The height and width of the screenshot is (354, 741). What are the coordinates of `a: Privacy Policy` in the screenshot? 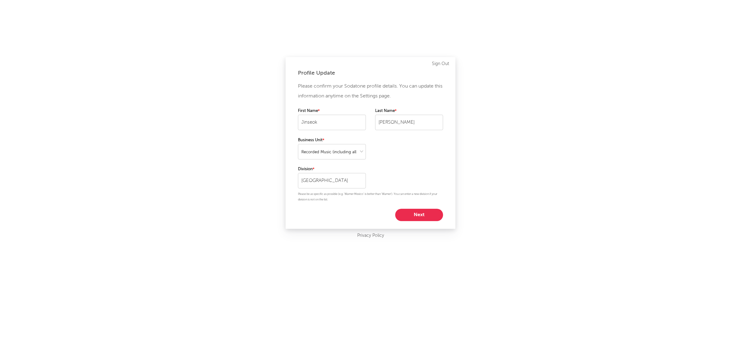 It's located at (370, 236).